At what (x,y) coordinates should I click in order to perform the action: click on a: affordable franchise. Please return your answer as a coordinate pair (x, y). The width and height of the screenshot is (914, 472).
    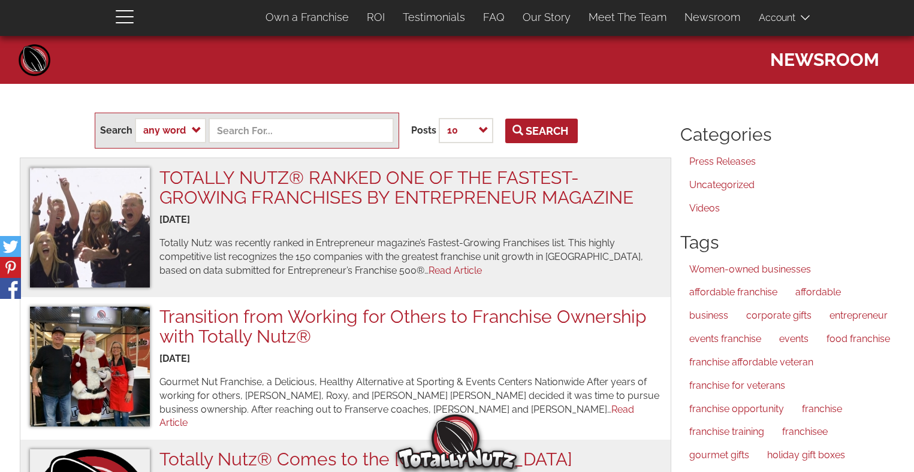
    Looking at the image, I should click on (733, 293).